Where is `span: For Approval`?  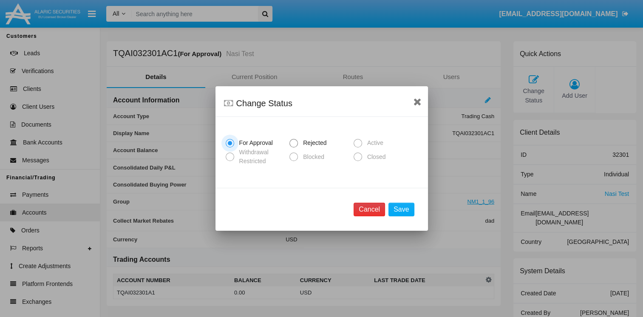 span: For Approval is located at coordinates (255, 143).